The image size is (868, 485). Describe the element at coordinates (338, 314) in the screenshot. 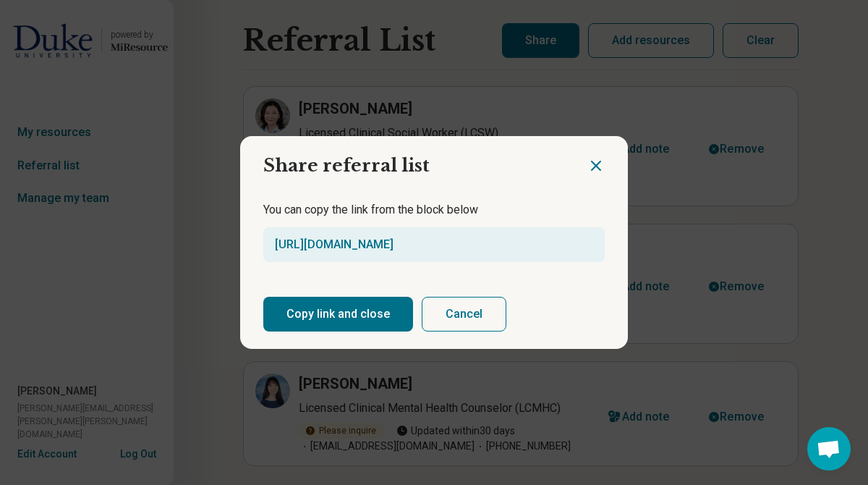

I see `button: Copy link and close` at that location.